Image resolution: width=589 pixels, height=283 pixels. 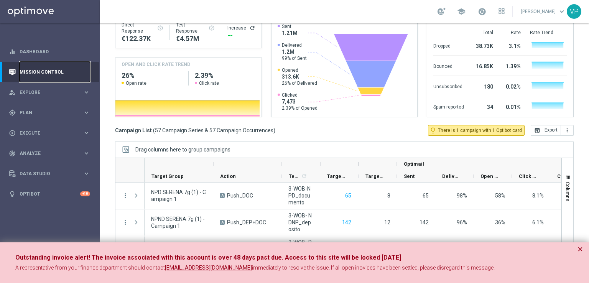 What do you see at coordinates (90, 267) in the screenshot?
I see `span: A representative from your finance department should contact` at bounding box center [90, 267].